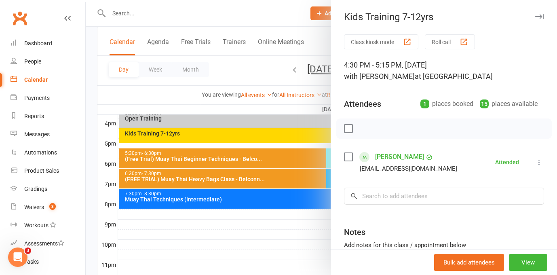 The height and width of the screenshot is (275, 557). I want to click on div: Payments, so click(37, 98).